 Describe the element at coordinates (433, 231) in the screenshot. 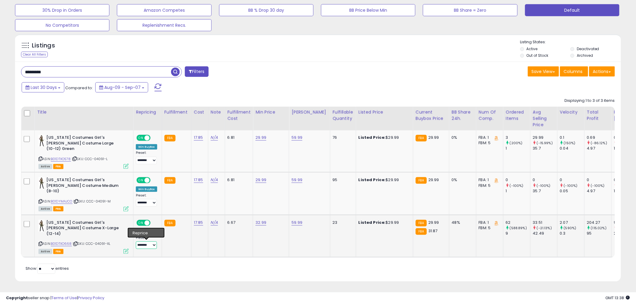

I see `span: 31.87` at that location.